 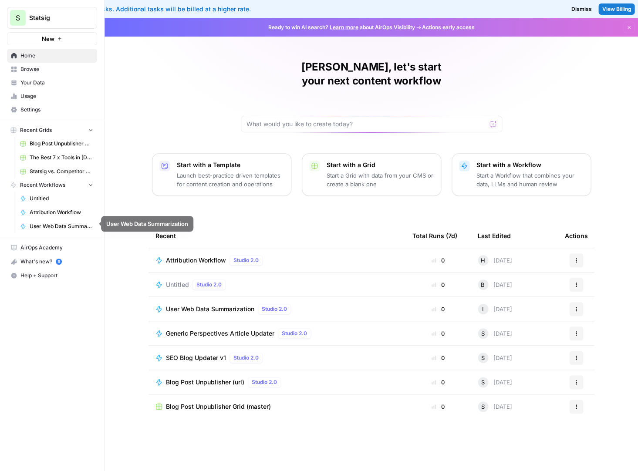 I want to click on span: Recent Grids, so click(x=36, y=130).